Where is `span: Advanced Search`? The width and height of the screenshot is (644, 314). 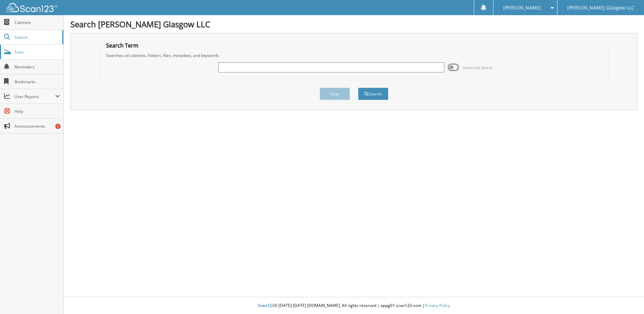
span: Advanced Search is located at coordinates (477, 67).